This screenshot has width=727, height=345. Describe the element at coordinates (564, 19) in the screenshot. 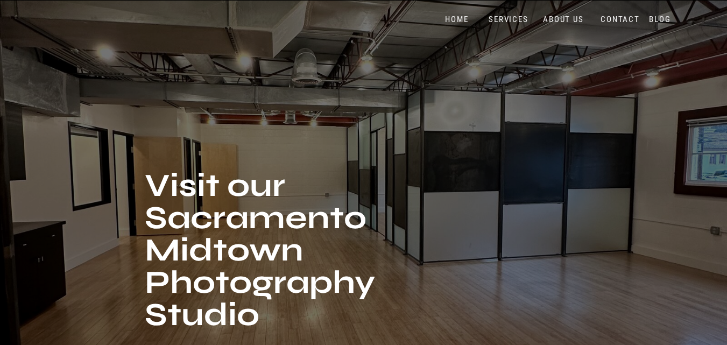

I see `nav: ABOUT US` at that location.